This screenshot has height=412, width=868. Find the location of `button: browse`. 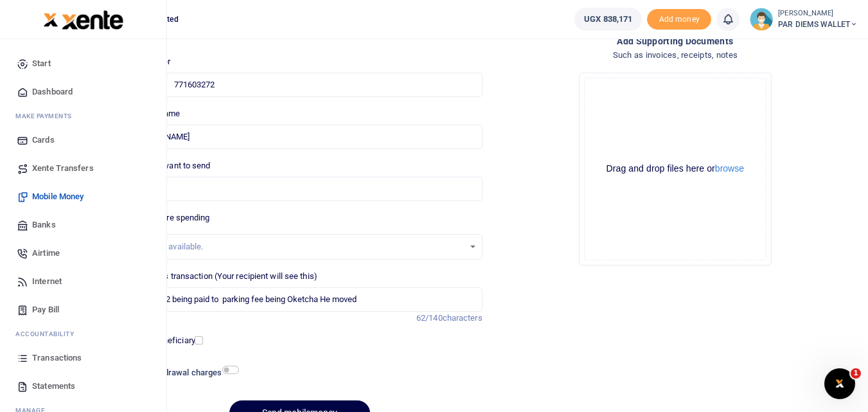

button: browse is located at coordinates (729, 168).